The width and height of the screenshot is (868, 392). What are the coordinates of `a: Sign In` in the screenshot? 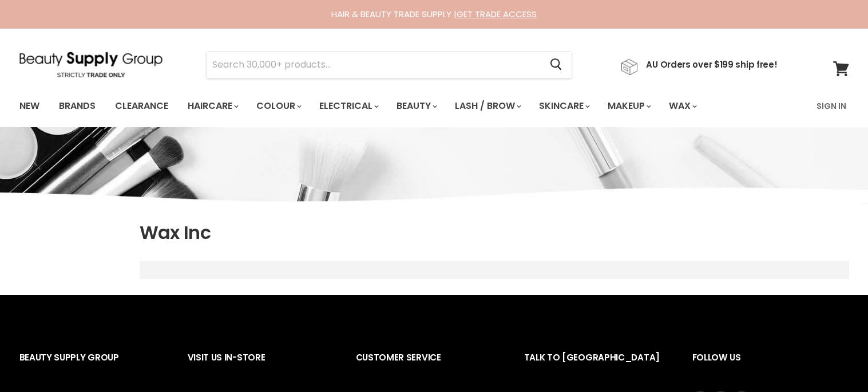 It's located at (831, 106).